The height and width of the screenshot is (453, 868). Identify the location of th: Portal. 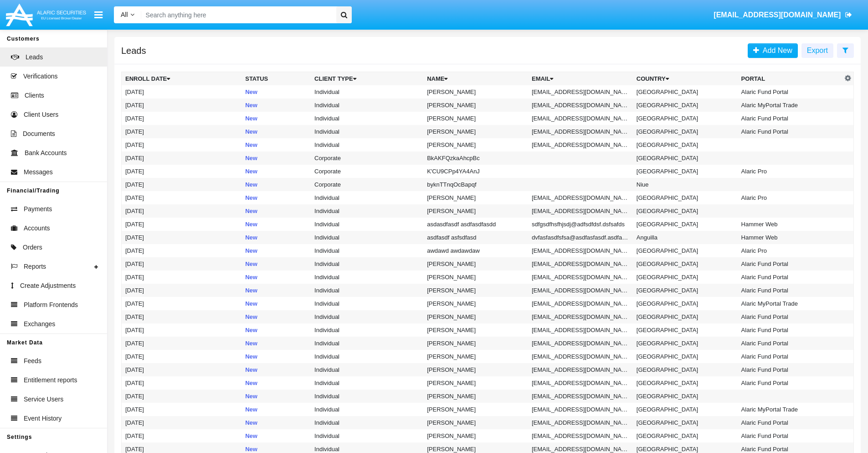
(790, 79).